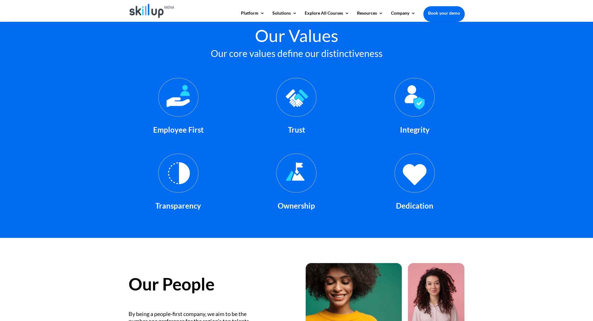 The image size is (593, 321). I want to click on span: Trust, so click(296, 130).